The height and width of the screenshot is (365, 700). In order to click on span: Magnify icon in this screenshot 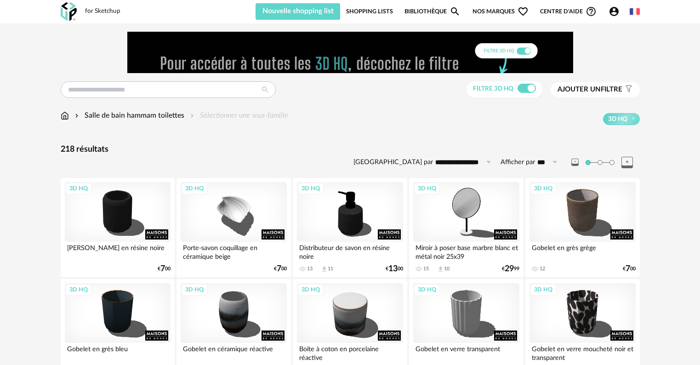, I will do `click(455, 11)`.